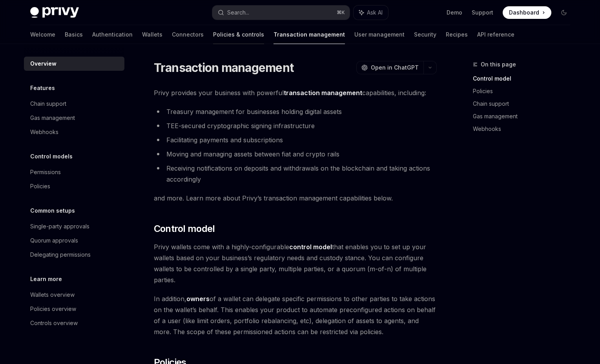 The height and width of the screenshot is (364, 600). I want to click on span: Ask AI, so click(375, 12).